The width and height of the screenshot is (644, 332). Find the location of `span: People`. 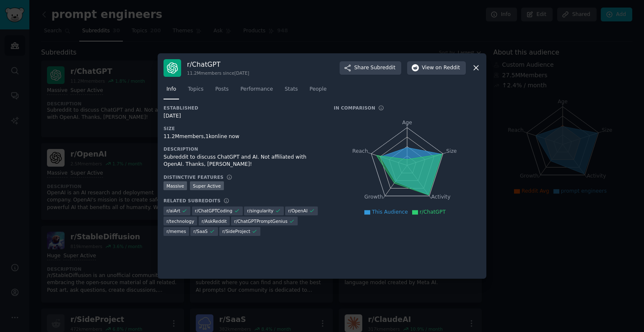

span: People is located at coordinates (318, 90).